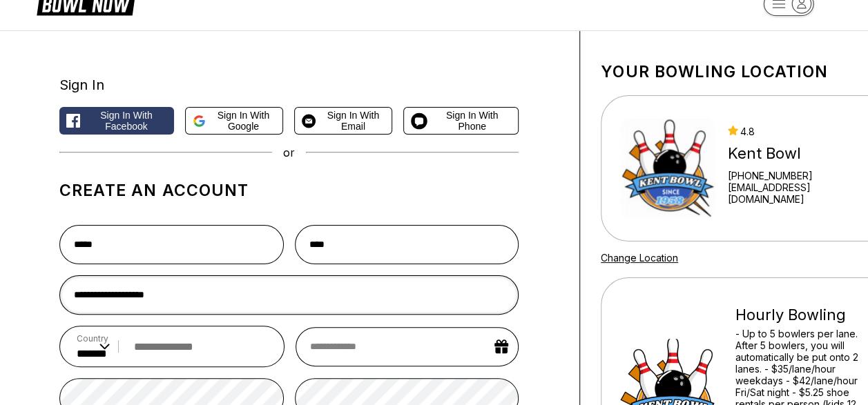  What do you see at coordinates (353, 121) in the screenshot?
I see `span: Sign in with Email` at bounding box center [353, 121].